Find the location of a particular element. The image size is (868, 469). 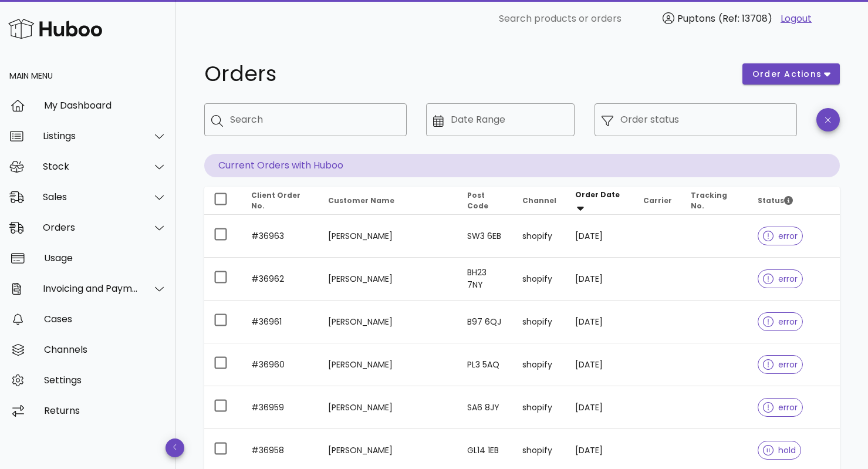

th: Channel is located at coordinates (539, 200).